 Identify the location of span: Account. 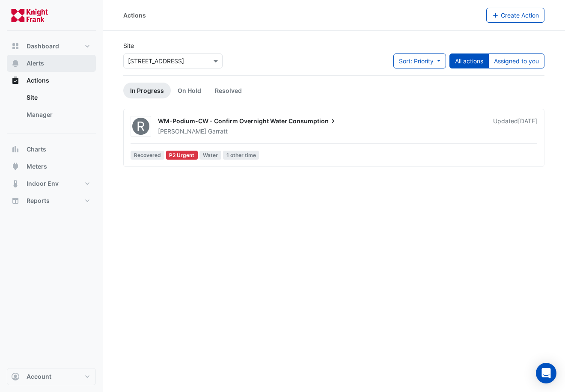
(39, 377).